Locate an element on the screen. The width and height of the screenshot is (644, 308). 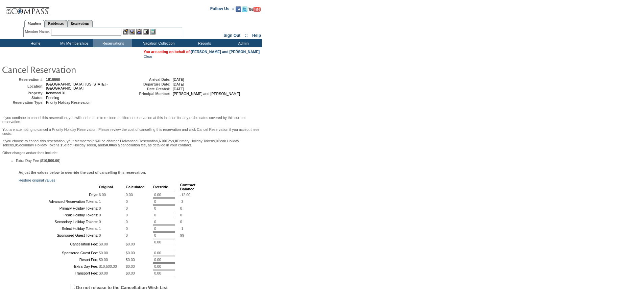
img: b_edit.gif is located at coordinates (125, 32).